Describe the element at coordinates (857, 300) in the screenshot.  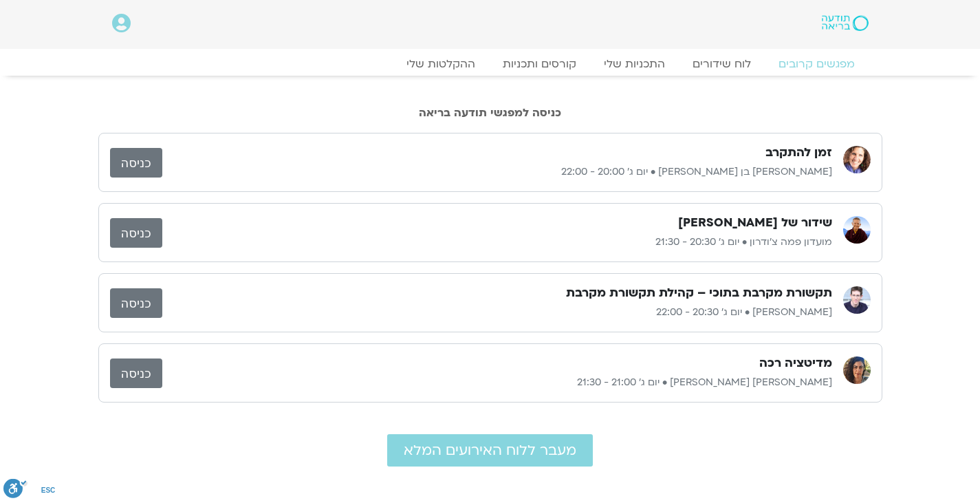
I see `img: ערן טייכר` at that location.